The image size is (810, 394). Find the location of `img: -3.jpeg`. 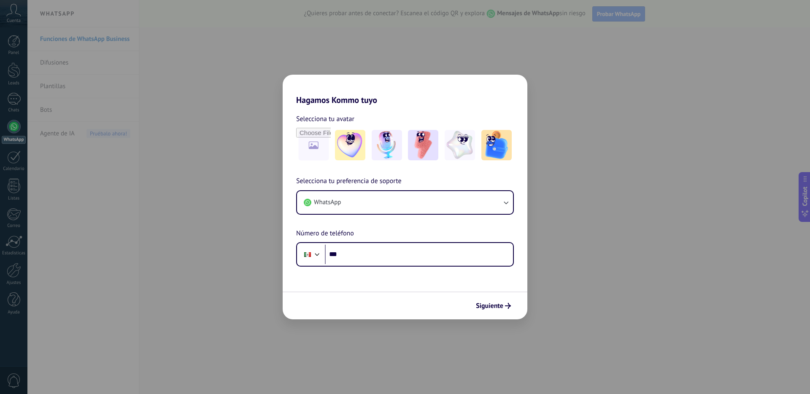

img: -3.jpeg is located at coordinates (423, 145).